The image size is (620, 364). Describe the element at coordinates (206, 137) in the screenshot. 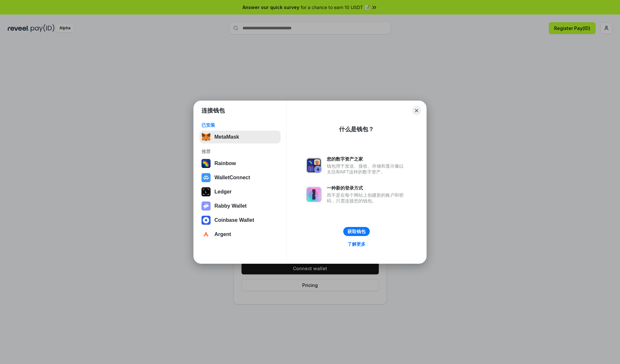

I see `img: svg+xml,%3Csvg%20fill%3D%22none%22%20height%3D%2233%22%20viewBox%3D%220%200%2035%2033%22%20width%...` at that location.